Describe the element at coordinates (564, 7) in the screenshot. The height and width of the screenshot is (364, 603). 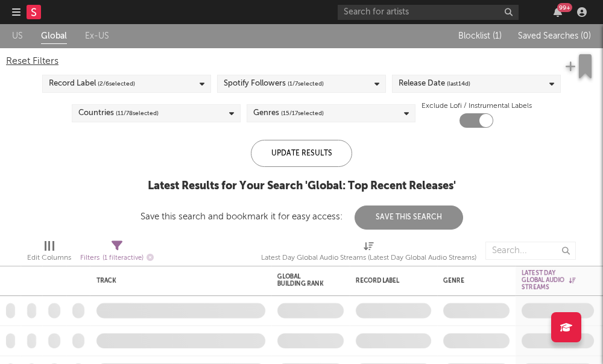
I see `div: 99 +` at that location.